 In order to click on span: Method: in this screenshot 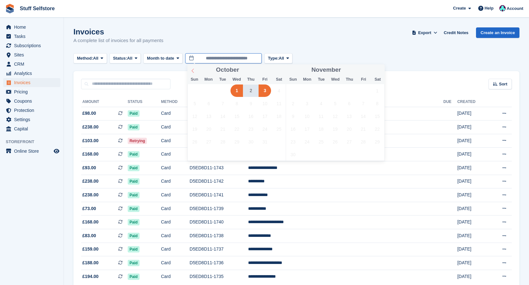, I will do `click(85, 58)`.